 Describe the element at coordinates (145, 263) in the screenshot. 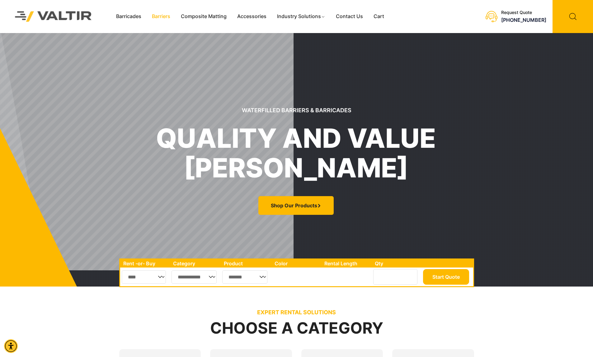

I see `th: Rent -or- Buy` at that location.